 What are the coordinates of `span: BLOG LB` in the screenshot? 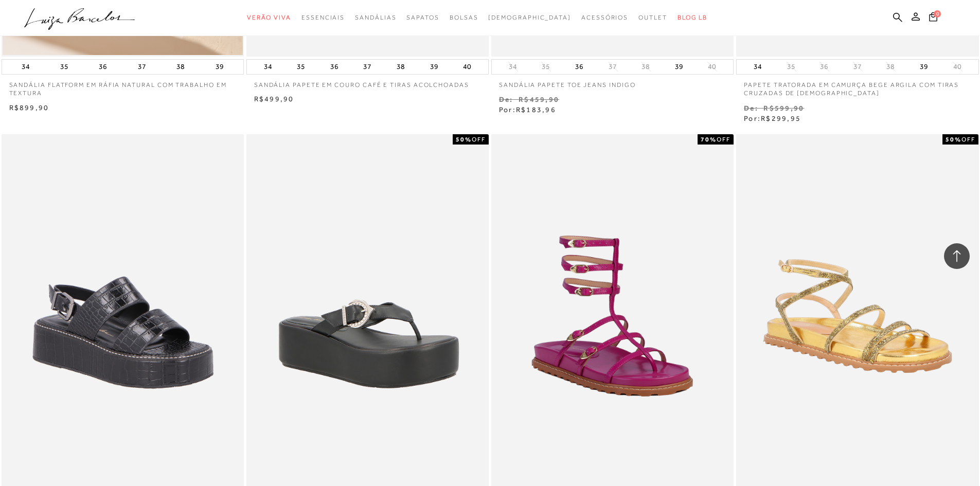 It's located at (693, 18).